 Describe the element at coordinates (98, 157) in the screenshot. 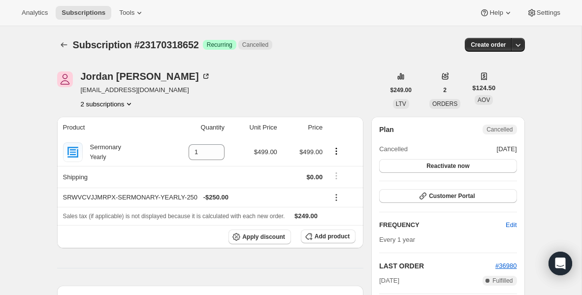

I see `small: Yearly` at that location.